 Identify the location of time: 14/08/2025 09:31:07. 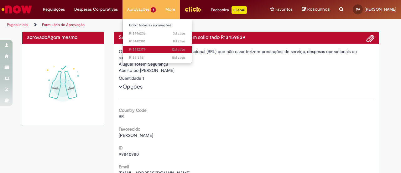
(179, 57).